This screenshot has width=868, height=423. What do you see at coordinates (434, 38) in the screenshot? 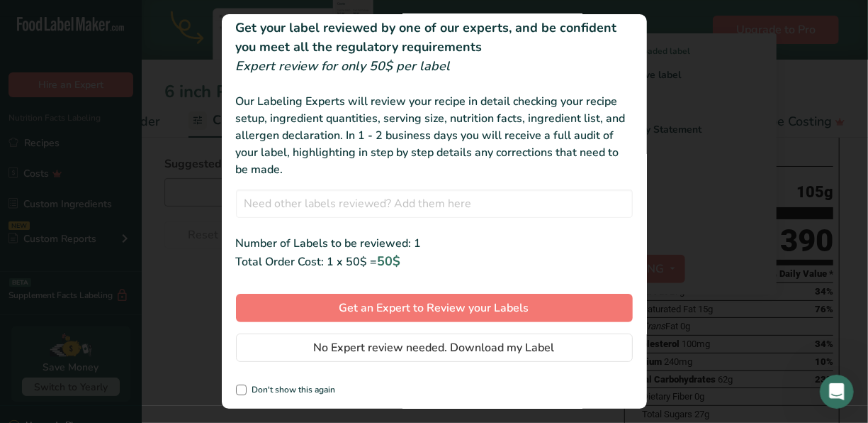
I see `h2: Get your label reviewed by one of our experts, and be confident you meet all the regulatory requi...` at bounding box center [434, 38].